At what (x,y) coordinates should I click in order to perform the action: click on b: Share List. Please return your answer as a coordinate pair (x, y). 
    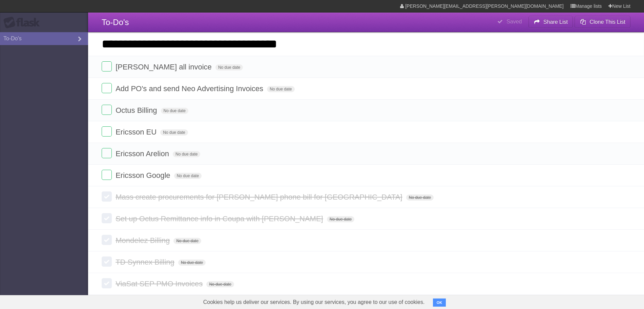
    Looking at the image, I should click on (555, 21).